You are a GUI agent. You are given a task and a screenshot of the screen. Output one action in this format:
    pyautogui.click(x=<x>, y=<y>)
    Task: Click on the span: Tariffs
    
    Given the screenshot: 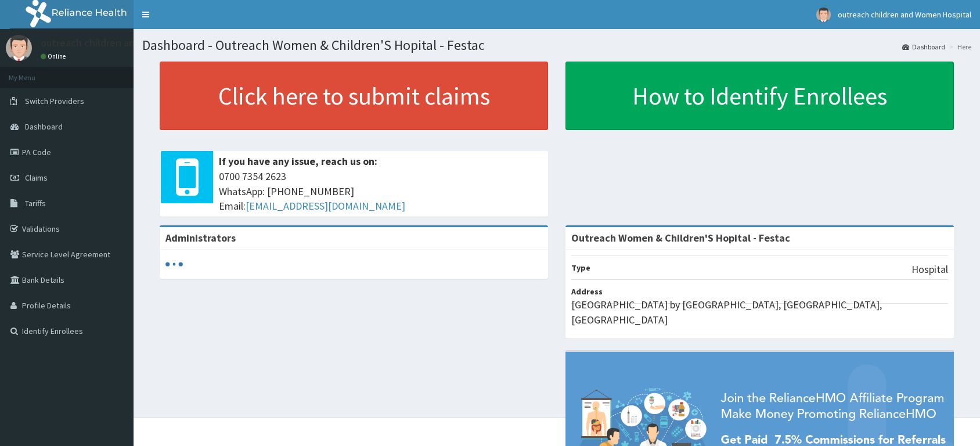 What is the action you would take?
    pyautogui.click(x=35, y=203)
    